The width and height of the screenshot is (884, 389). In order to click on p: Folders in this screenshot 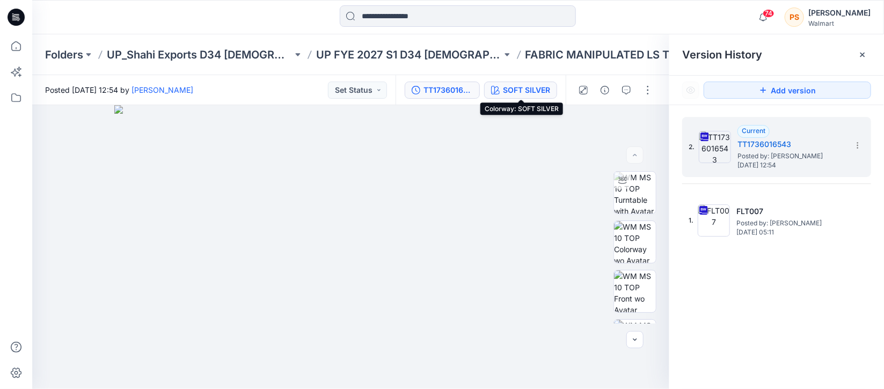, I will do `click(64, 55)`.